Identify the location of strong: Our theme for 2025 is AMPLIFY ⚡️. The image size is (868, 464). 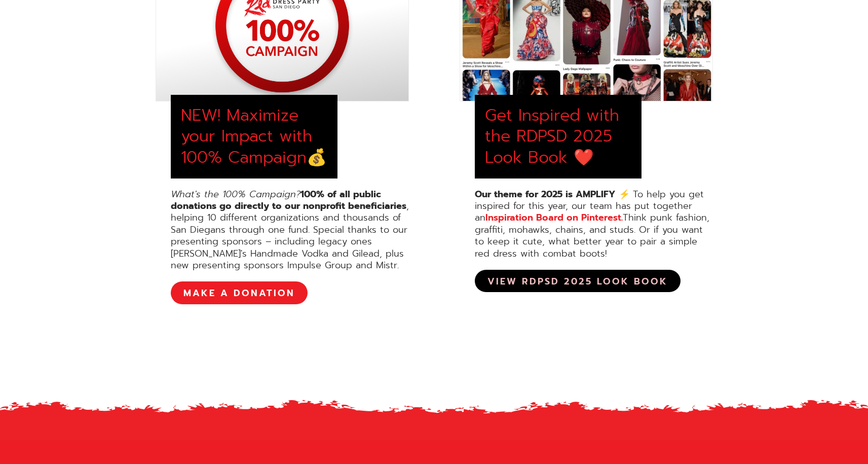
(553, 194).